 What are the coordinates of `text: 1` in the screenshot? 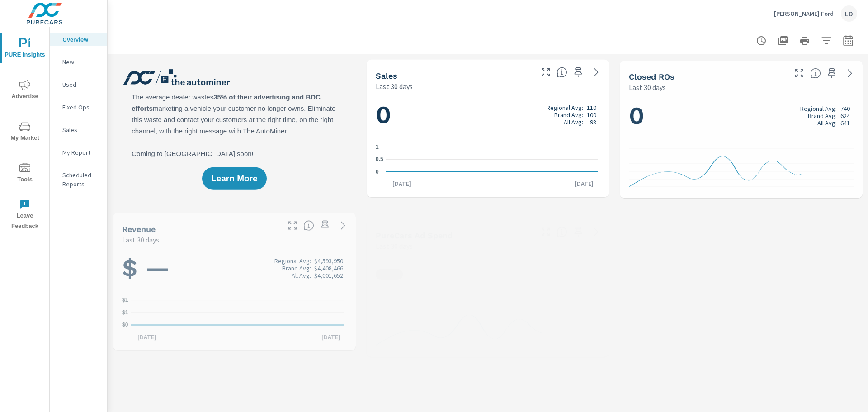 It's located at (377, 147).